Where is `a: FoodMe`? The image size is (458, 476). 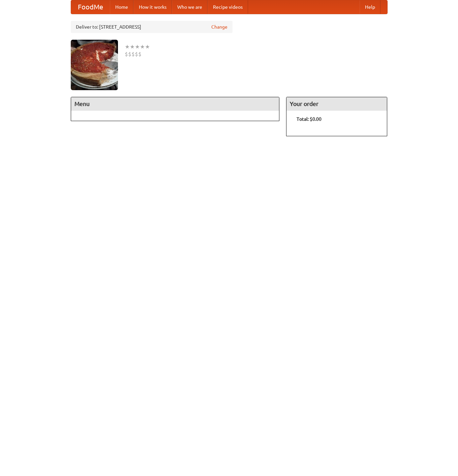 a: FoodMe is located at coordinates (91, 7).